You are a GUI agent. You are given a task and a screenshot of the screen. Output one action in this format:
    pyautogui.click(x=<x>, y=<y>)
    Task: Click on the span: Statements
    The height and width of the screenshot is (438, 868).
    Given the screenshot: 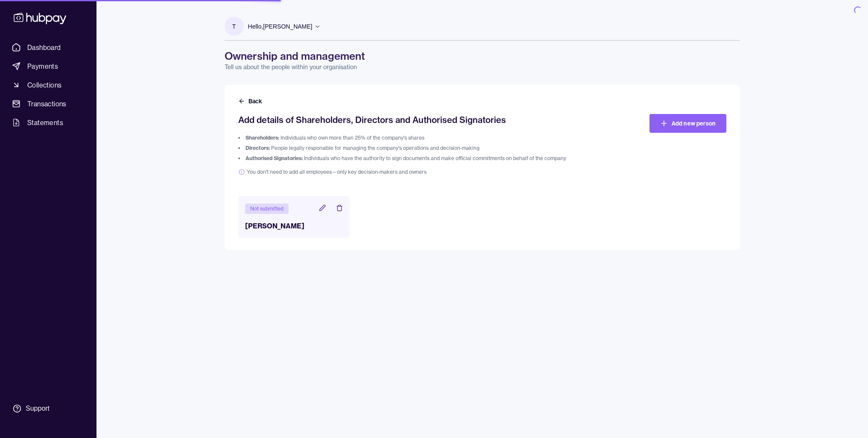 What is the action you would take?
    pyautogui.click(x=45, y=122)
    